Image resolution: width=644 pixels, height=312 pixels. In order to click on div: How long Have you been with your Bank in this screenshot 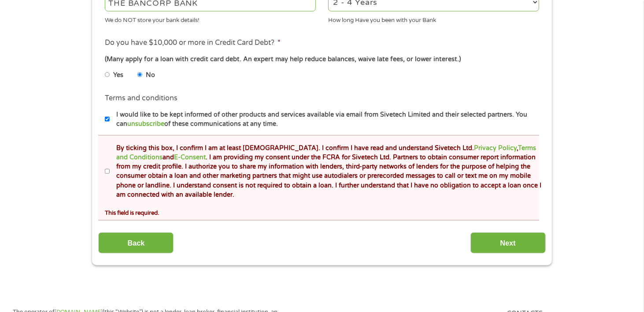, I will do `click(434, 19)`.